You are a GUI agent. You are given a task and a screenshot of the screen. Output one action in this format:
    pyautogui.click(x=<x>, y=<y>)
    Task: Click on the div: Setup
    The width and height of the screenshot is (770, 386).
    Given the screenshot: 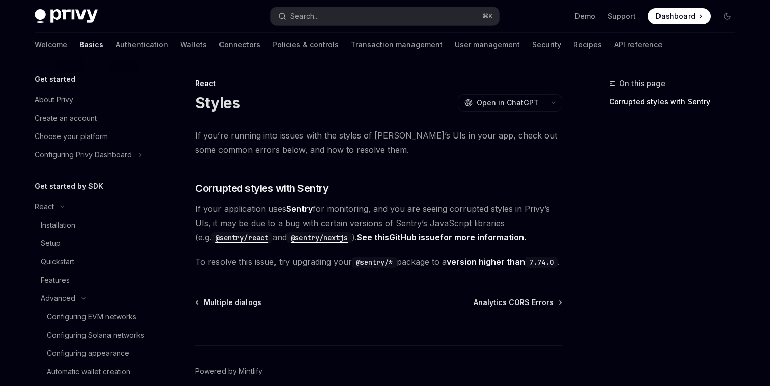 What is the action you would take?
    pyautogui.click(x=50, y=243)
    